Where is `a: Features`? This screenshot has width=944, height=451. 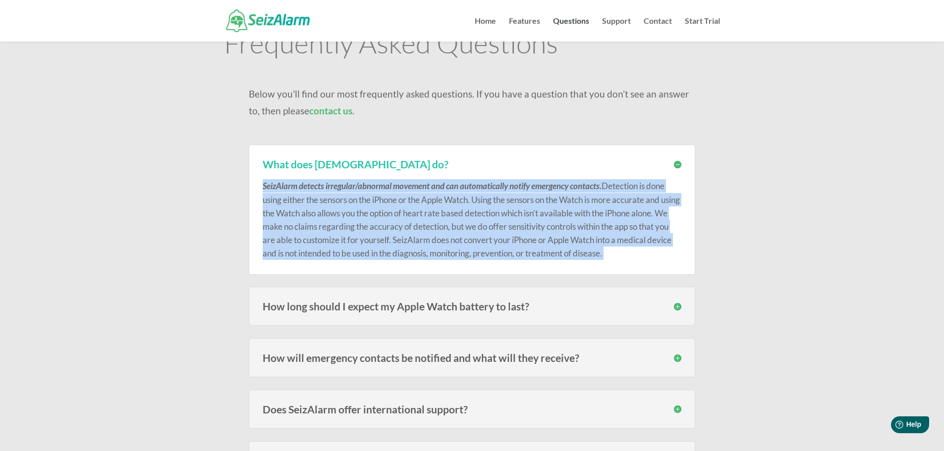
a: Features is located at coordinates (524, 29).